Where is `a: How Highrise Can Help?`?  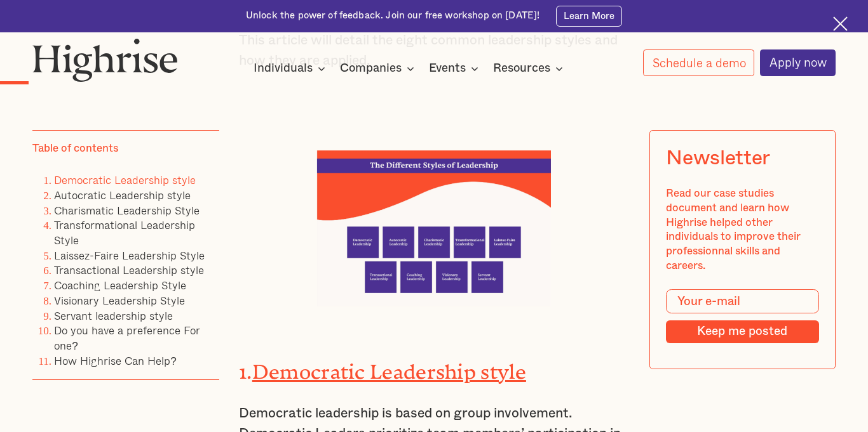 a: How Highrise Can Help? is located at coordinates (115, 361).